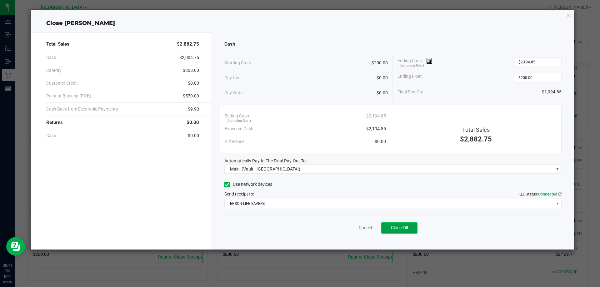 Image resolution: width=600 pixels, height=287 pixels. Describe the element at coordinates (189, 57) in the screenshot. I see `span: $2,004.75` at that location.